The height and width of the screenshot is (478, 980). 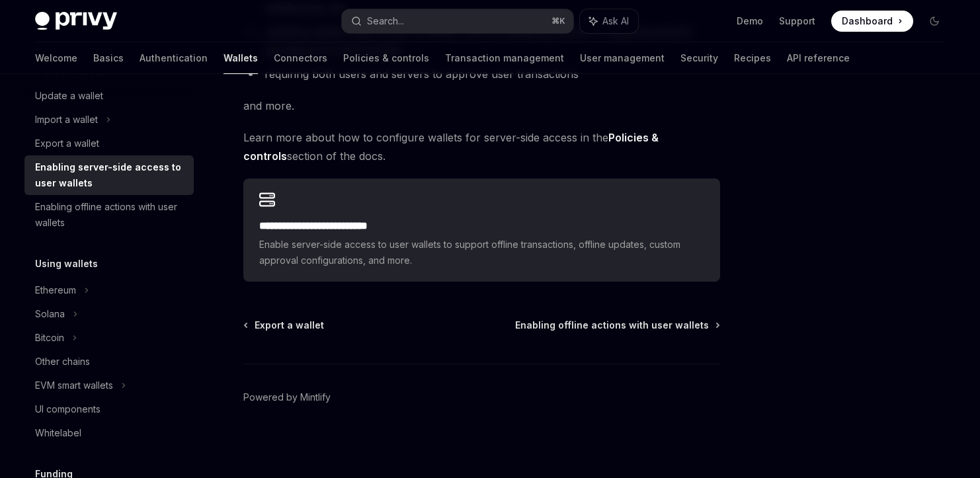 I want to click on a: Policies & controls, so click(x=386, y=58).